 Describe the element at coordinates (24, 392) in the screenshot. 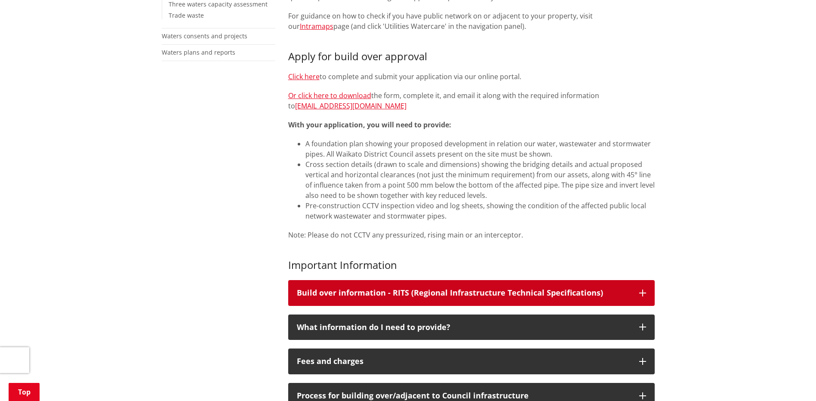

I see `a: Top` at that location.